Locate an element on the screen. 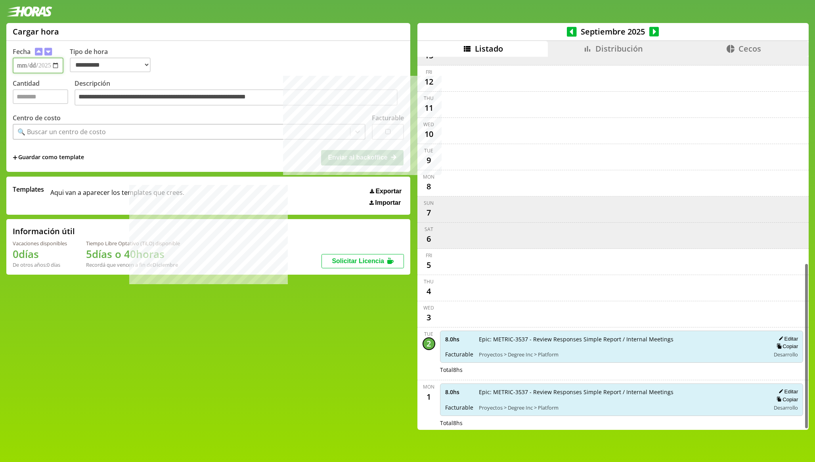  h2: Información útil is located at coordinates (44, 231).